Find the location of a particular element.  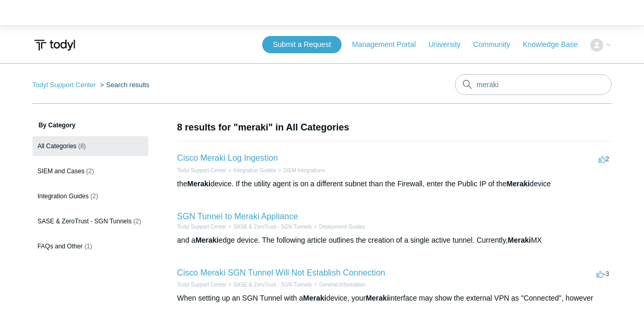

a: Integration Guides is located at coordinates (255, 170).